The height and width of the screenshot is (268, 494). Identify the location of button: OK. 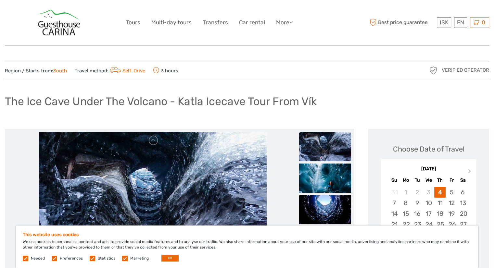
(170, 259).